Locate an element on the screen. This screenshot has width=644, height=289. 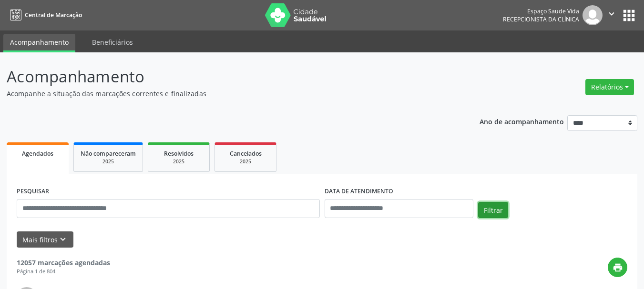
div: Página 1 de 804 is located at coordinates (63, 271).